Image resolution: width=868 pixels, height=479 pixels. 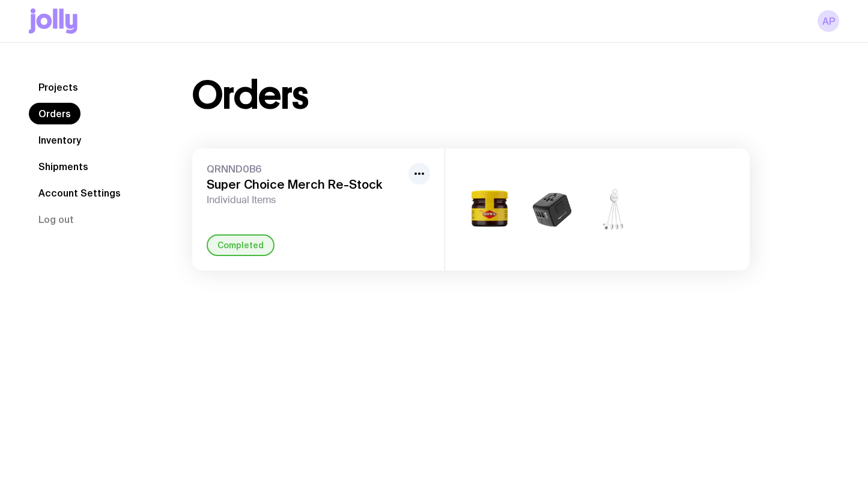 I want to click on a: AP, so click(x=828, y=21).